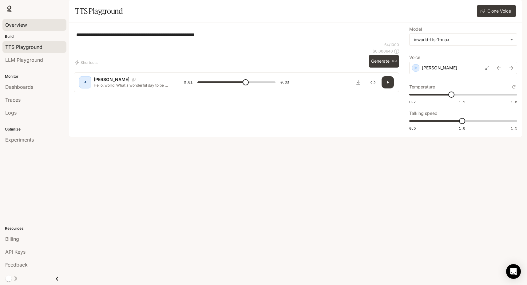  Describe the element at coordinates (423, 113) in the screenshot. I see `p: Talking speed` at that location.